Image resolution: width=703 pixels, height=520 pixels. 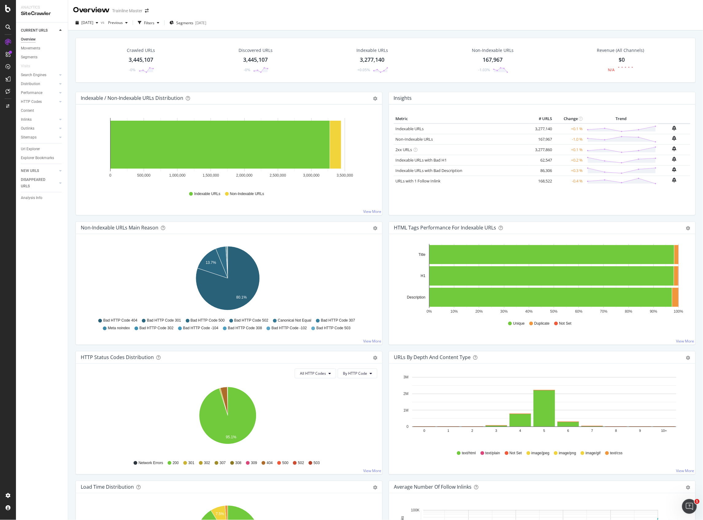 What do you see at coordinates (554, 311) in the screenshot?
I see `text: 50%` at bounding box center [554, 311].